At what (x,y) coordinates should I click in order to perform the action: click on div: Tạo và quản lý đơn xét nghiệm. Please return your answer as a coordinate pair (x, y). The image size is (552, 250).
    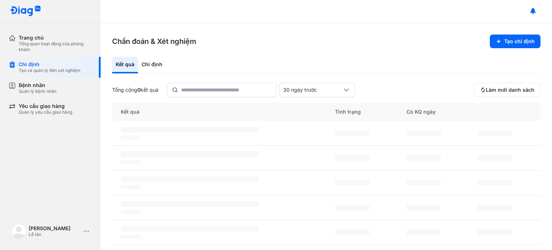
    Looking at the image, I should click on (50, 70).